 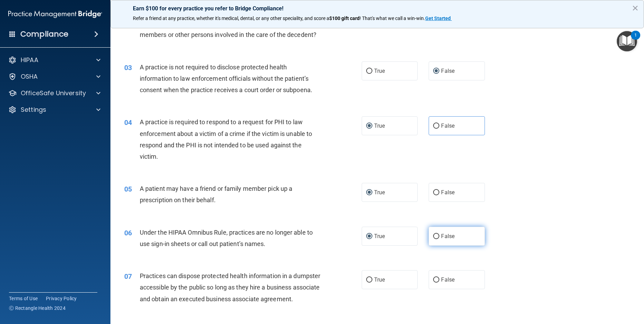 What do you see at coordinates (128, 123) in the screenshot?
I see `span: 04` at bounding box center [128, 123].